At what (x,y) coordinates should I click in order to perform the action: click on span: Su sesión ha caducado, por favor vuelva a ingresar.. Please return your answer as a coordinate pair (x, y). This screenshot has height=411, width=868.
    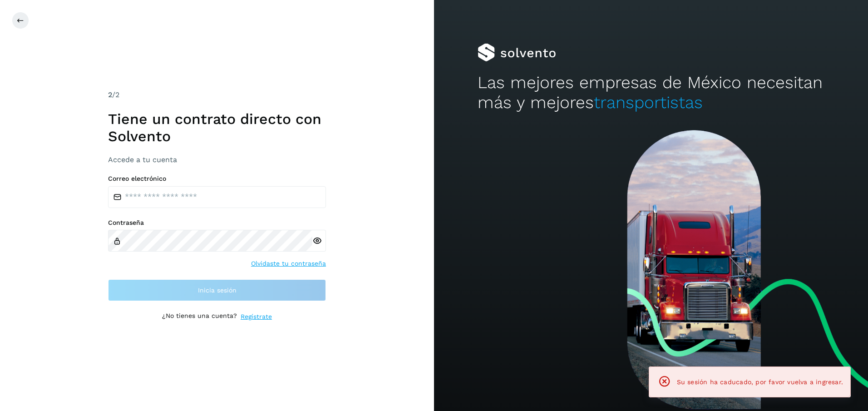
    Looking at the image, I should click on (760, 382).